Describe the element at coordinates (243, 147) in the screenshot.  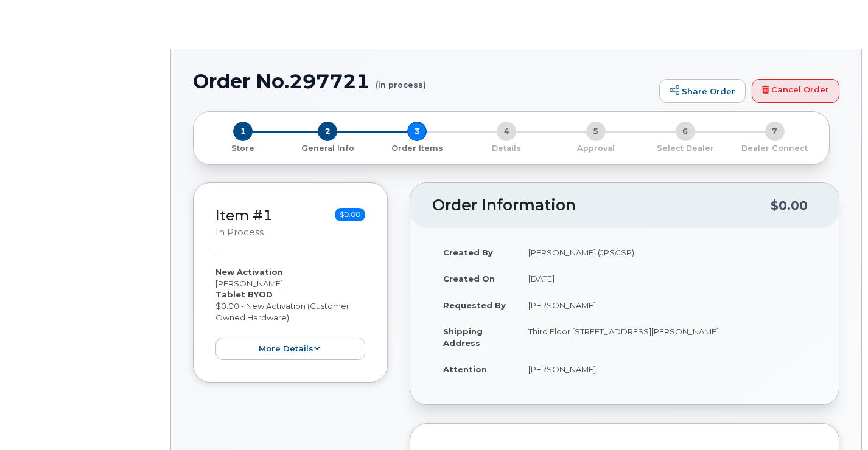
I see `a: 1 Store` at that location.